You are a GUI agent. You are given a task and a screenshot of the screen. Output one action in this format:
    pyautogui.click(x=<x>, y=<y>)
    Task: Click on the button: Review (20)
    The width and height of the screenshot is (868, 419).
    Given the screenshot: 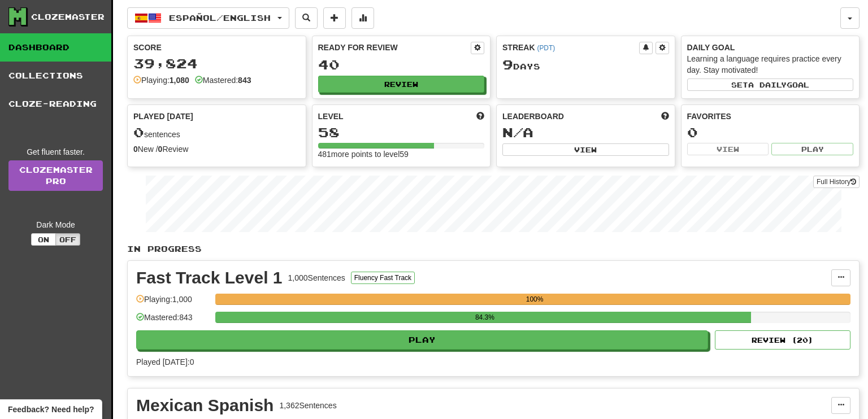 What is the action you would take?
    pyautogui.click(x=783, y=340)
    